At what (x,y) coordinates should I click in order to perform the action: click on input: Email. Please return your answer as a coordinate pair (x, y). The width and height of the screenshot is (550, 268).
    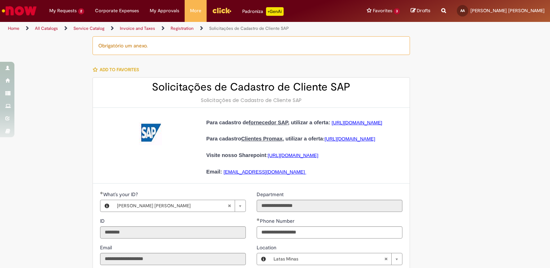
    Looking at the image, I should click on (173, 259).